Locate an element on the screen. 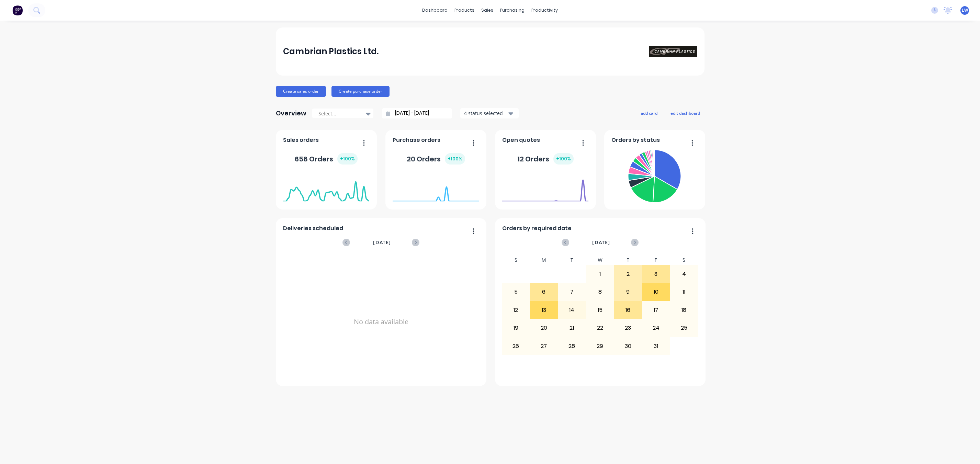 This screenshot has width=980, height=464. div: sales is located at coordinates (487, 10).